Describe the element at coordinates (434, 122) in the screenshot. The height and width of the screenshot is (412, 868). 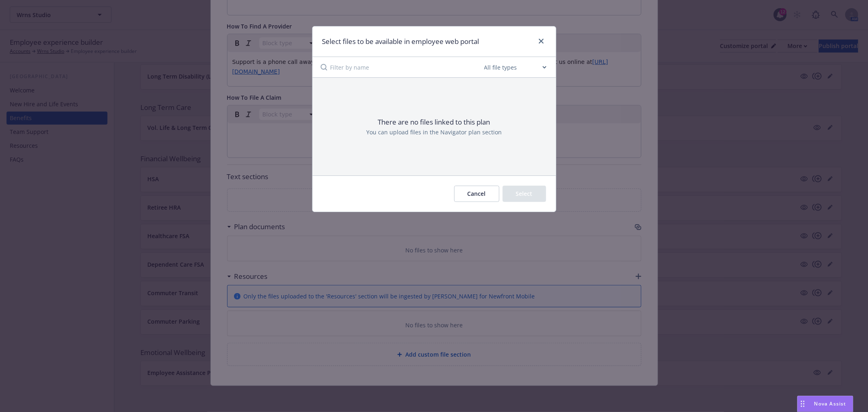
I see `p: There are no files linked to this plan` at that location.